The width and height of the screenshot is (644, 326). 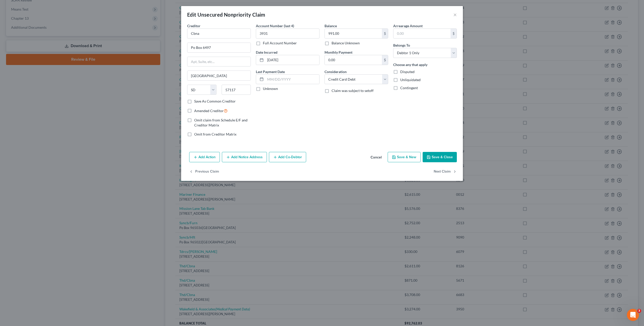 What do you see at coordinates (205, 157) in the screenshot?
I see `button: Add Action` at bounding box center [205, 157].